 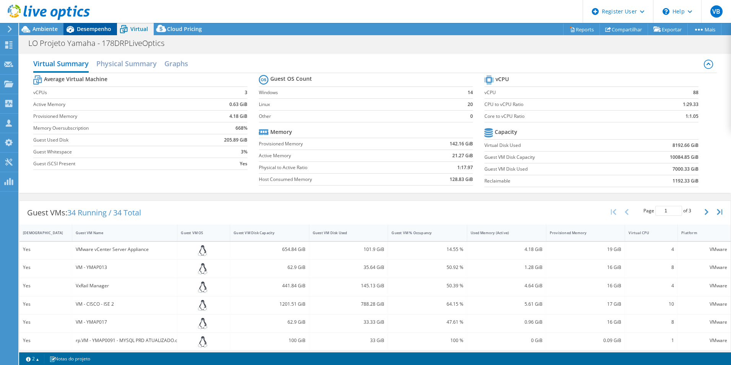 What do you see at coordinates (349, 267) in the screenshot?
I see `div: 35.64 GiB` at bounding box center [349, 267].